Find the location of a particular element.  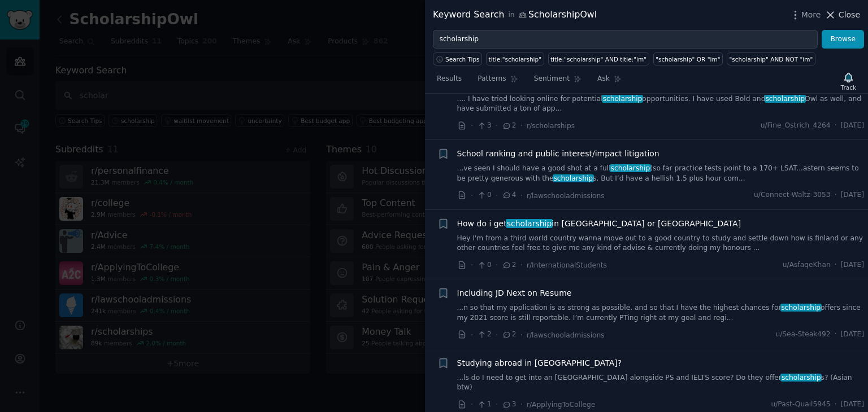

button: Search Tips is located at coordinates (458, 59).